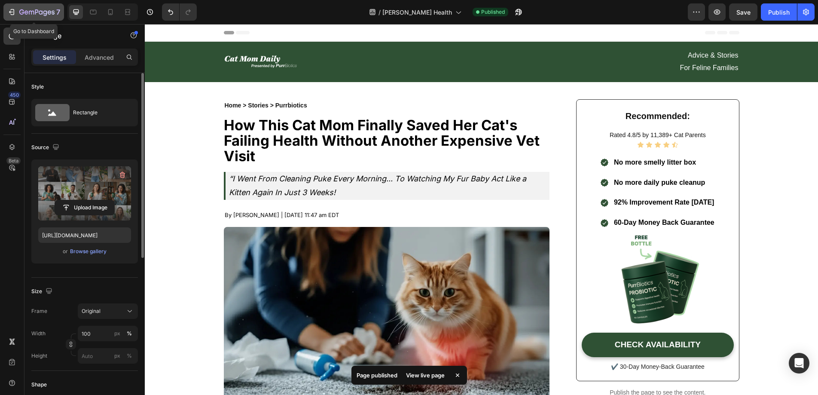  I want to click on div: 450, so click(14, 95).